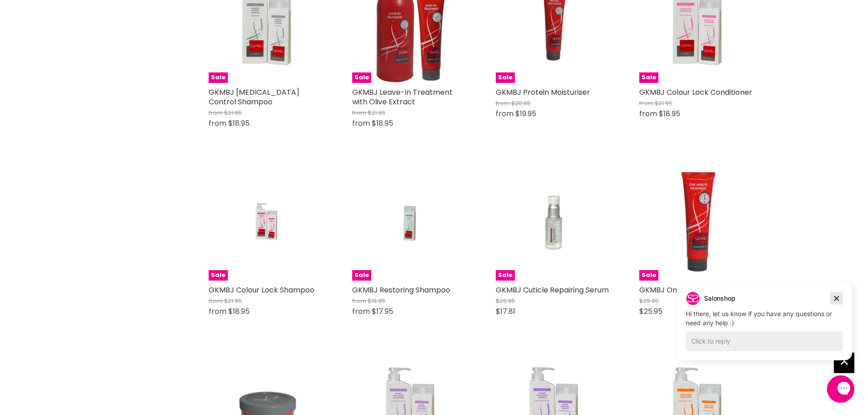 The image size is (868, 415). I want to click on img: GKMBJ Cuticle Repairing Serum, so click(554, 223).